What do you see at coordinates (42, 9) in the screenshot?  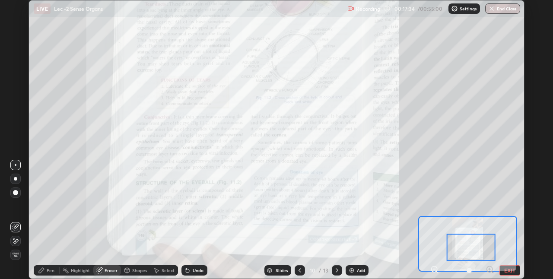 I see `p: LIVE` at bounding box center [42, 9].